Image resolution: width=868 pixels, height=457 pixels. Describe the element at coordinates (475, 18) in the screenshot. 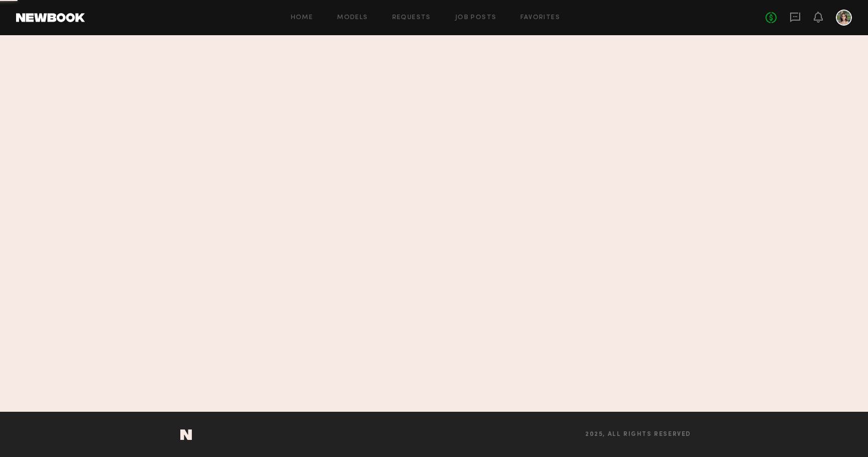

I see `a: Job Posts` at that location.